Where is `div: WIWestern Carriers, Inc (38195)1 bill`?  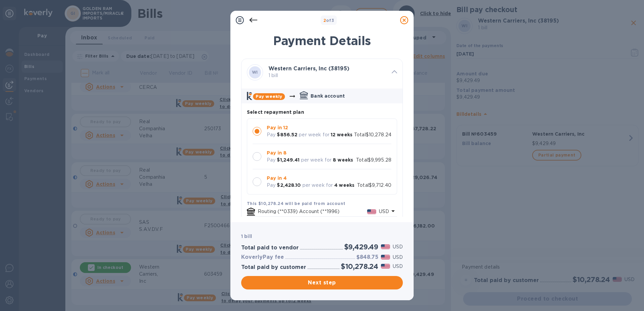 div: WIWestern Carriers, Inc (38195)1 bill is located at coordinates (322, 72).